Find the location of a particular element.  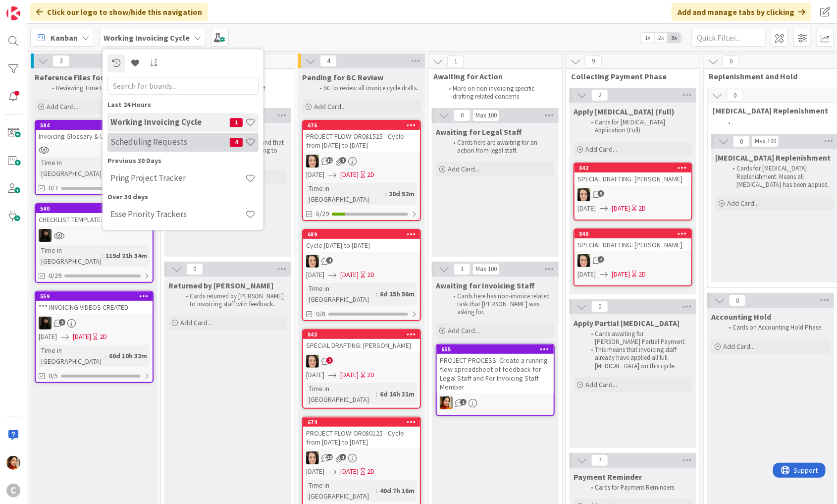

input: Search for boards... is located at coordinates (183, 85).